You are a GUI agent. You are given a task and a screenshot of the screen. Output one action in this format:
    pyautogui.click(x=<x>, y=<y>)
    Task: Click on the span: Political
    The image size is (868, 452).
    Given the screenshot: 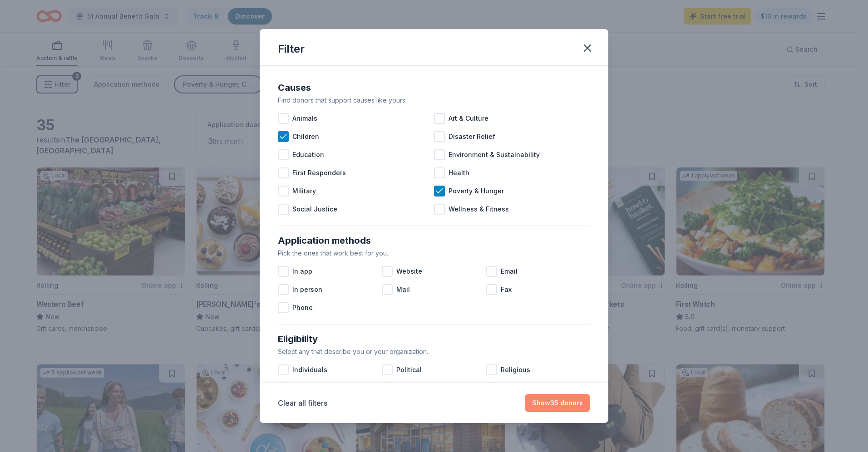 What is the action you would take?
    pyautogui.click(x=409, y=370)
    